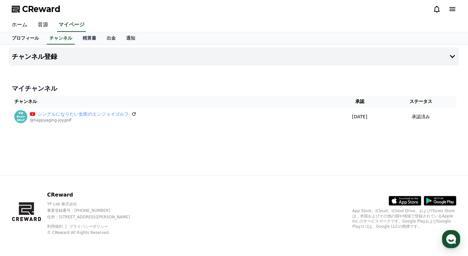 This screenshot has height=256, width=468. What do you see at coordinates (72, 25) in the screenshot?
I see `a: マイページ` at bounding box center [72, 25].